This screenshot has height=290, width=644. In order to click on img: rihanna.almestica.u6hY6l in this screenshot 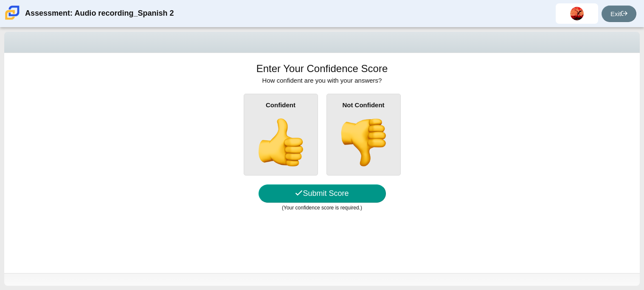, I will do `click(577, 13)`.